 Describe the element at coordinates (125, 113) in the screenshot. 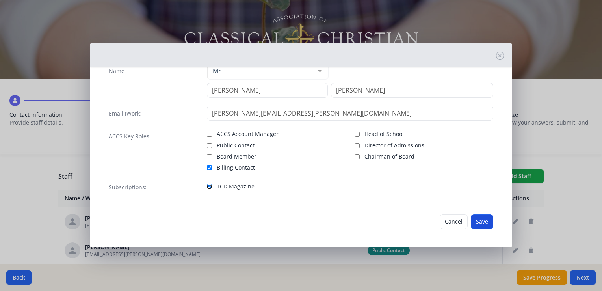

I see `label: Email (Work)` at that location.